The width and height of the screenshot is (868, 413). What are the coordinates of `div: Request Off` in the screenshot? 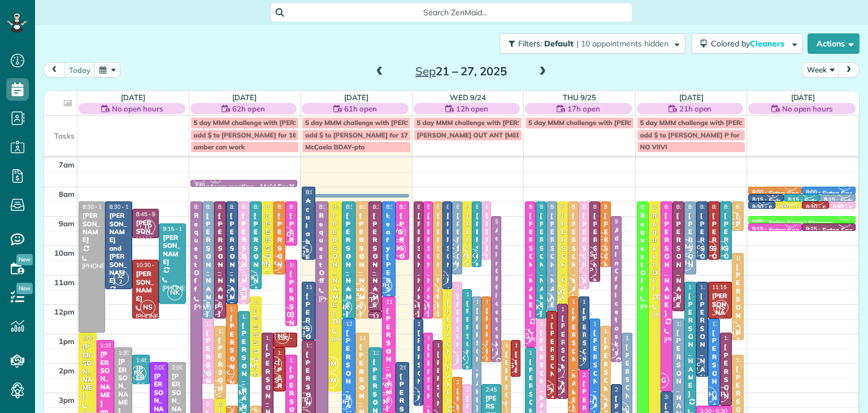 It's located at (322, 248).